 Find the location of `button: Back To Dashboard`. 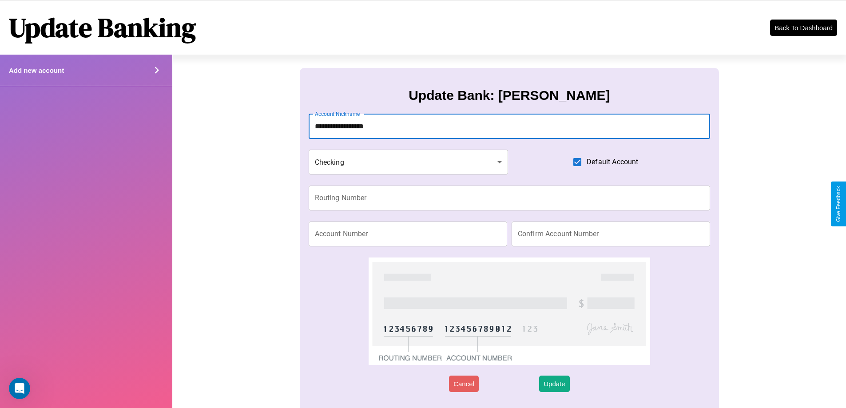

button: Back To Dashboard is located at coordinates (803, 28).